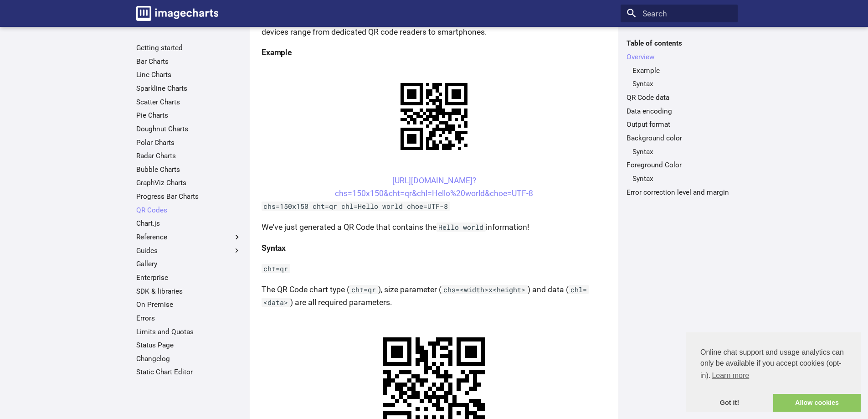  Describe the element at coordinates (434, 116) in the screenshot. I see `img: chart` at that location.